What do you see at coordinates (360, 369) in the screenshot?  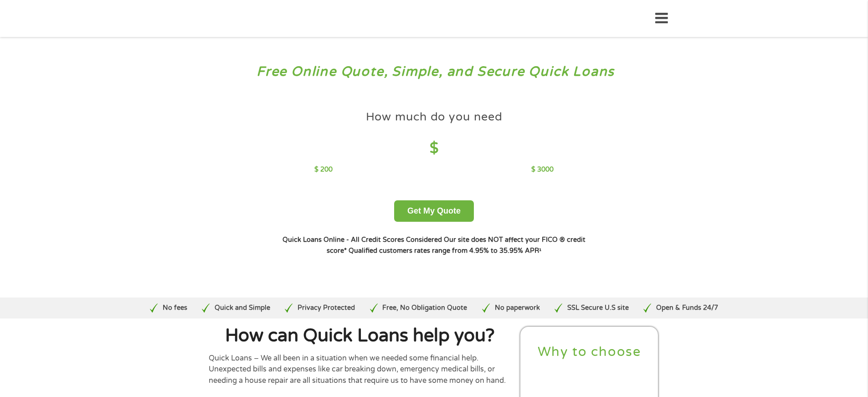 I see `p: Quick Loans – We all been in a situation when we needed some financial help. Unexpected bills and...` at bounding box center [360, 369].